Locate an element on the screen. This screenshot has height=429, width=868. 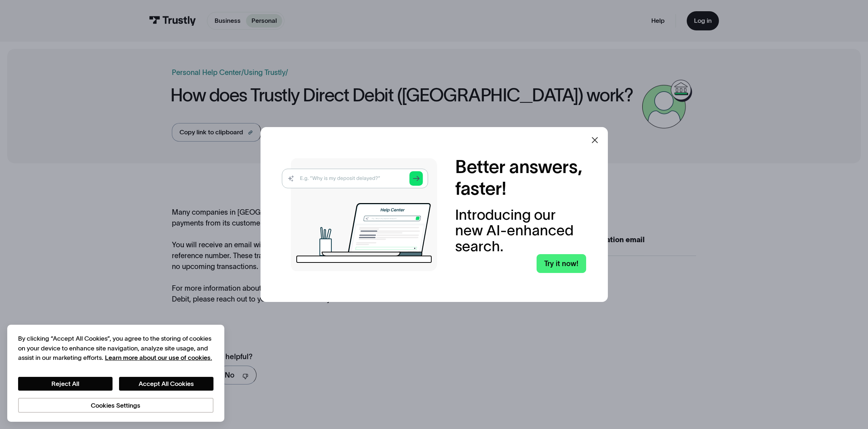
div: Cookie banner is located at coordinates (116, 373).